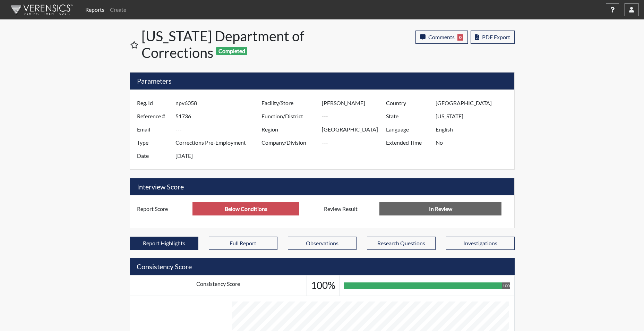  What do you see at coordinates (322, 266) in the screenshot?
I see `h5: Consistency Score` at bounding box center [322, 266].